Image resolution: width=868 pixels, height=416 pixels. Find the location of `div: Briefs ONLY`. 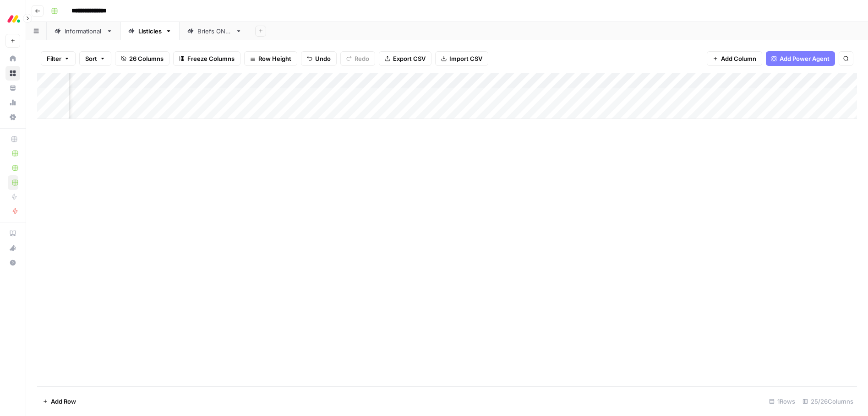

div: Briefs ONLY is located at coordinates (214, 31).